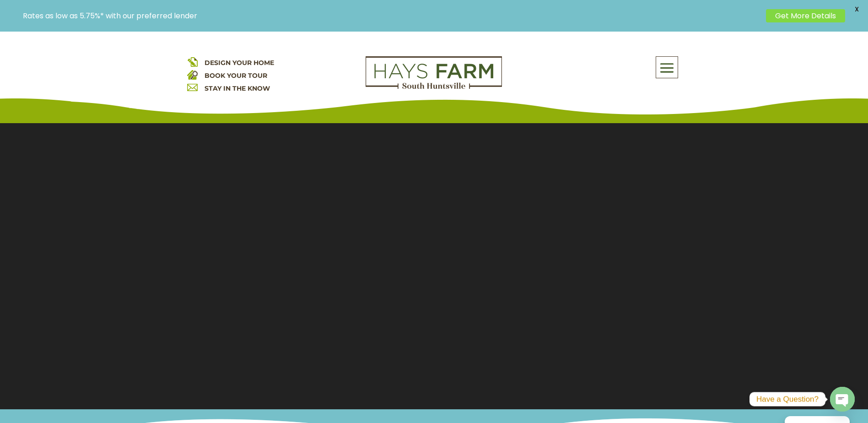 Image resolution: width=868 pixels, height=423 pixels. What do you see at coordinates (237, 89) in the screenshot?
I see `a: STAY IN THE KNOW` at bounding box center [237, 89].